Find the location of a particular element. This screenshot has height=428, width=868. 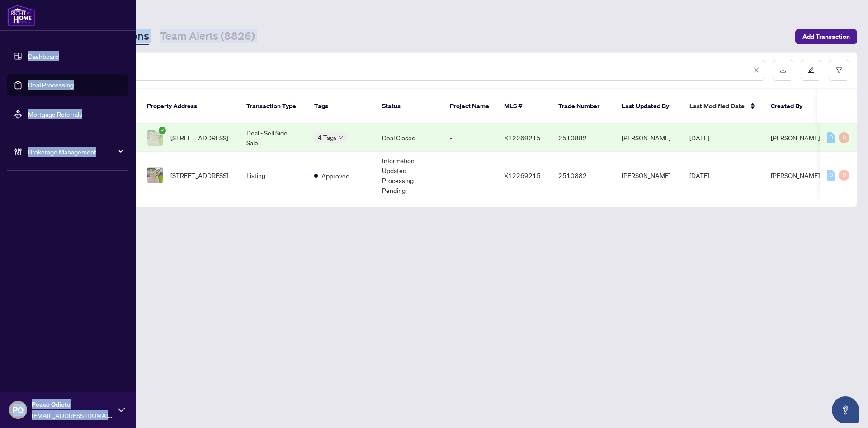

th: Property Address is located at coordinates (189, 106).